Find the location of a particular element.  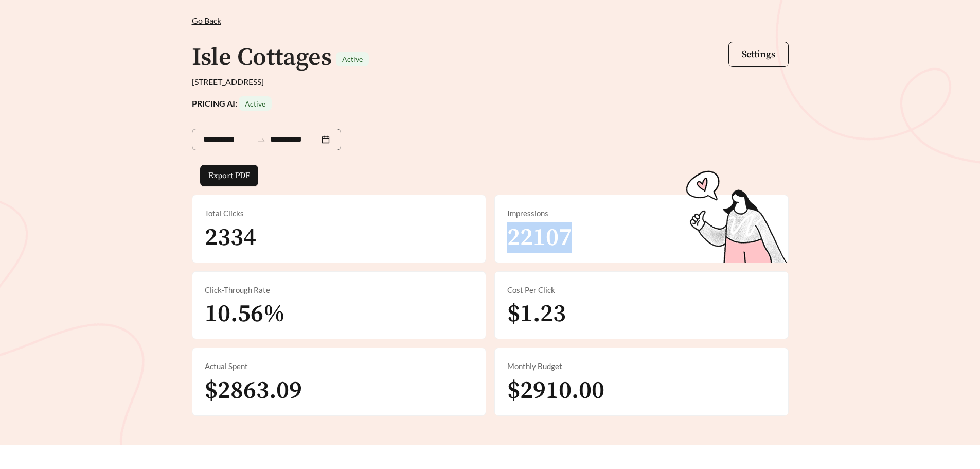

span: 2334 is located at coordinates (230, 237).